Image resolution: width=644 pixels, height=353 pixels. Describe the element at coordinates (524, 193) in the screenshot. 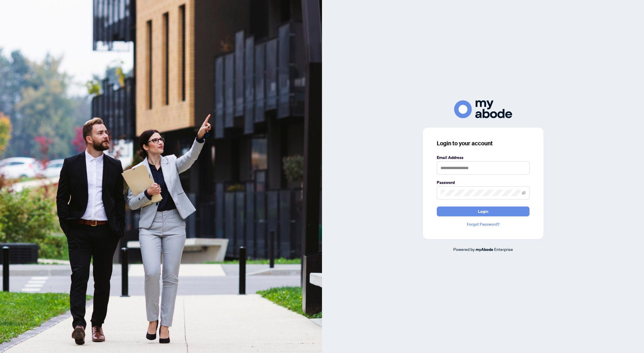

I see `span: eye-invisible` at that location.